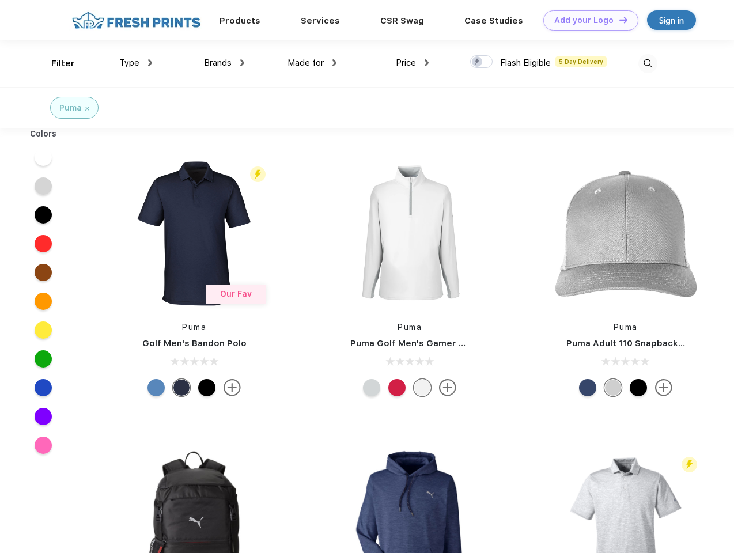  Describe the element at coordinates (638, 388) in the screenshot. I see `div: Pma Blk Pma Blk` at that location.